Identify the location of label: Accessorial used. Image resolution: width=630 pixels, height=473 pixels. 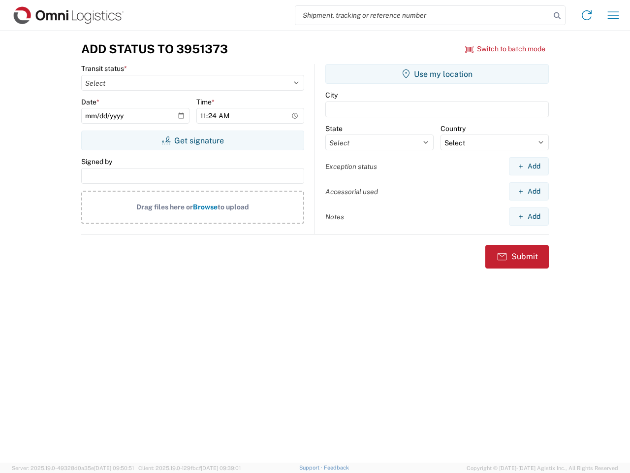
(352, 192).